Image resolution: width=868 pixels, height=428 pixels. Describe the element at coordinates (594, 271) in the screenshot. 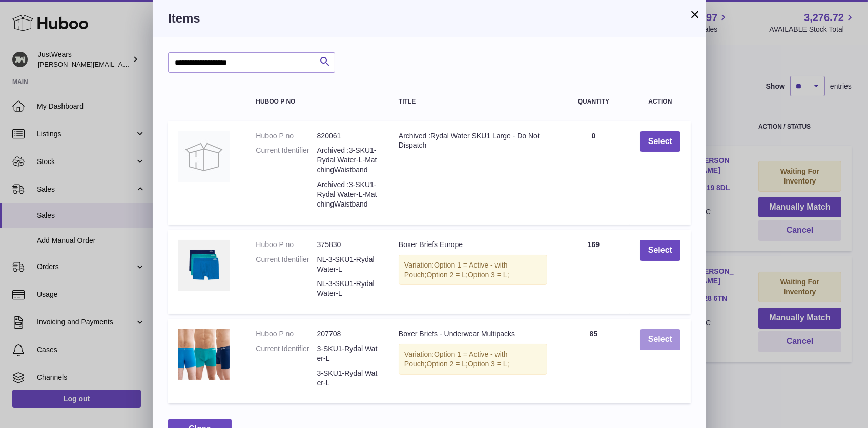

I see `td: 169` at that location.